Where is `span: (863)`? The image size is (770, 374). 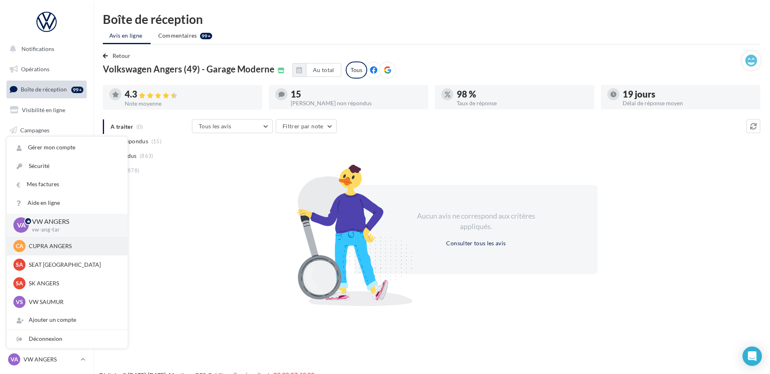 span: (863) is located at coordinates (146, 156).